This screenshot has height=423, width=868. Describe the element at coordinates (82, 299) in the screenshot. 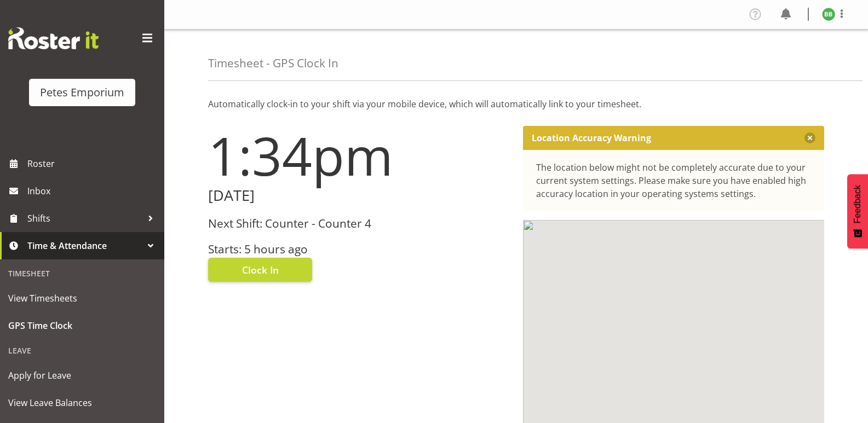

I see `span: View Timesheets` at that location.